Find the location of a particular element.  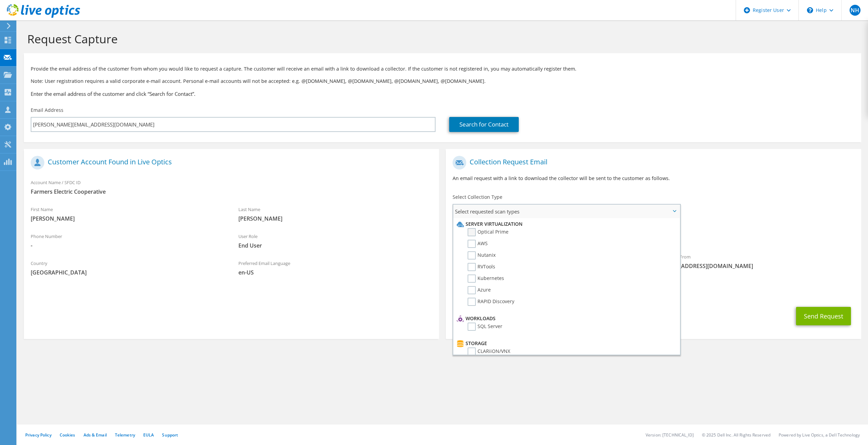

a: Telemetry is located at coordinates (125, 435).